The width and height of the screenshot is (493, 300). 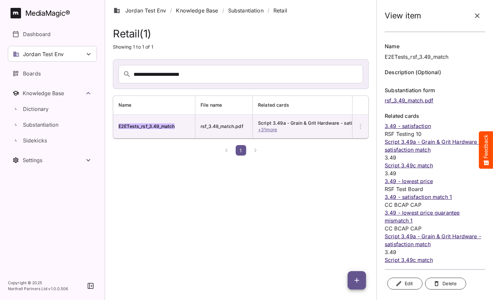 What do you see at coordinates (405, 284) in the screenshot?
I see `button: Edit` at bounding box center [405, 284].